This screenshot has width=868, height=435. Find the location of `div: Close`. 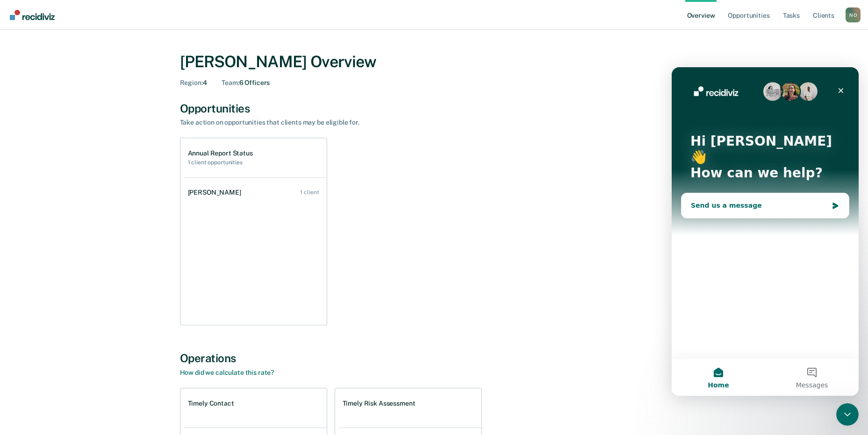

div: Close is located at coordinates (169, 23).